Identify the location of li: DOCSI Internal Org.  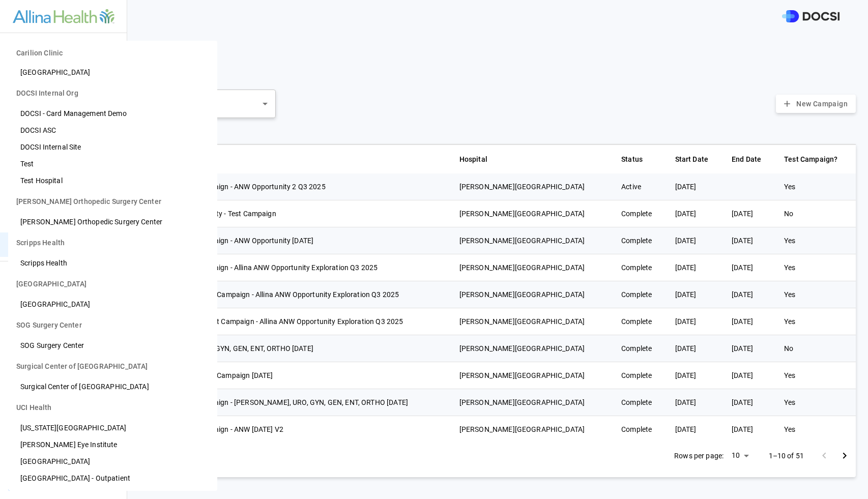
(113, 93).